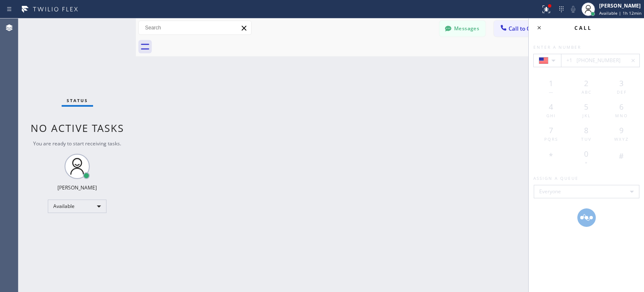 The width and height of the screenshot is (644, 292). Describe the element at coordinates (195, 28) in the screenshot. I see `input: Search` at that location.